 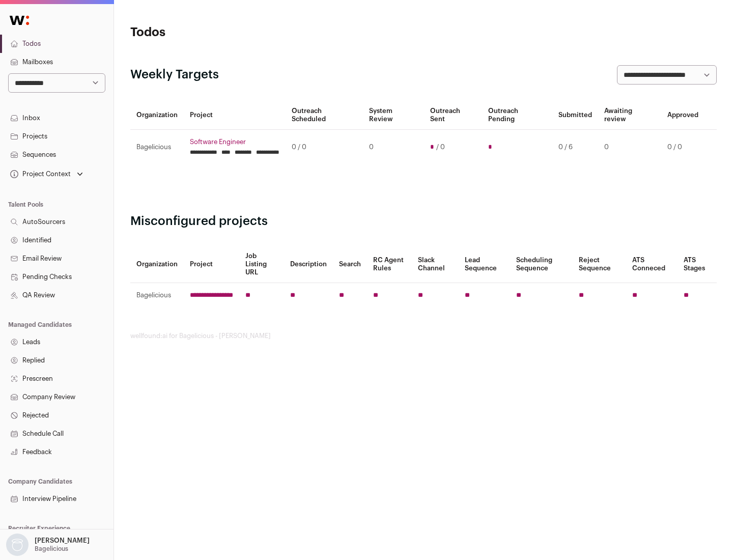 What do you see at coordinates (39, 174) in the screenshot?
I see `div: Project Context` at bounding box center [39, 174].